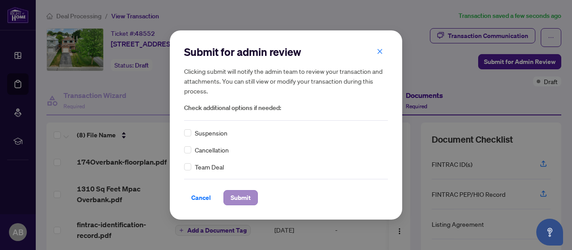 This screenshot has height=250, width=572. I want to click on button: Open asap, so click(549, 232).